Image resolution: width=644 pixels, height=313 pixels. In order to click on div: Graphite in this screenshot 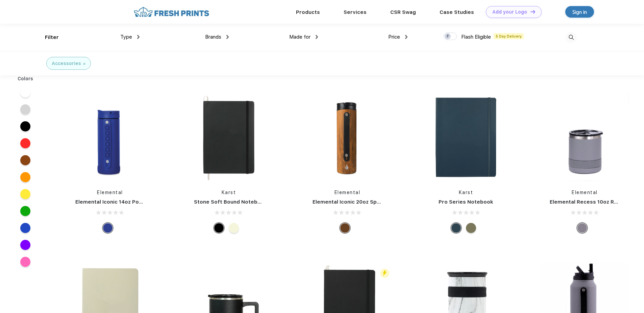, I will do `click(582, 228)`.